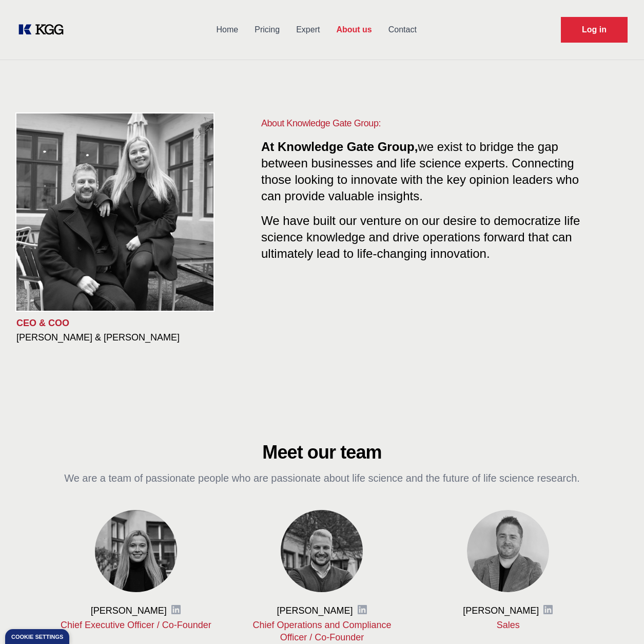 This screenshot has height=644, width=644. What do you see at coordinates (322, 452) in the screenshot?
I see `h2: Meet our team` at bounding box center [322, 452].